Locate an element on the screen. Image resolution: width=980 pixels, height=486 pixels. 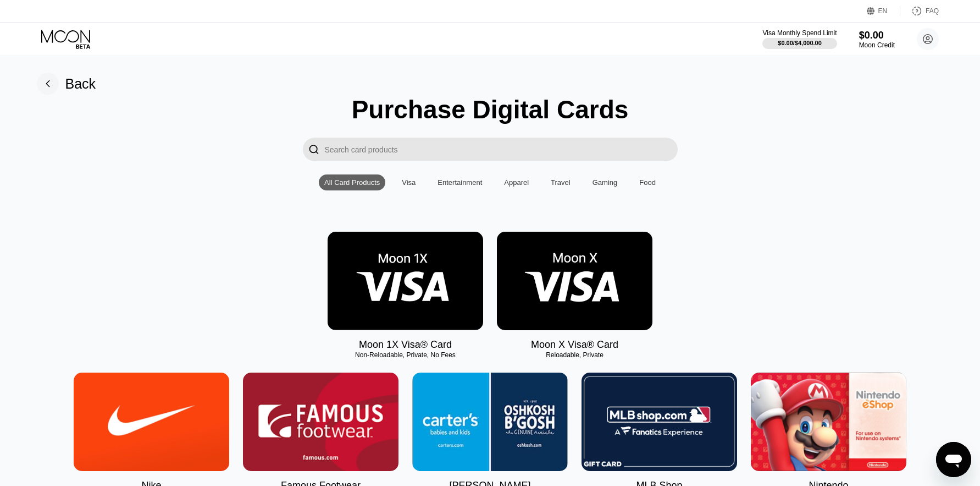
div: $0.00 / $4,000.00 is located at coordinates (800, 43).